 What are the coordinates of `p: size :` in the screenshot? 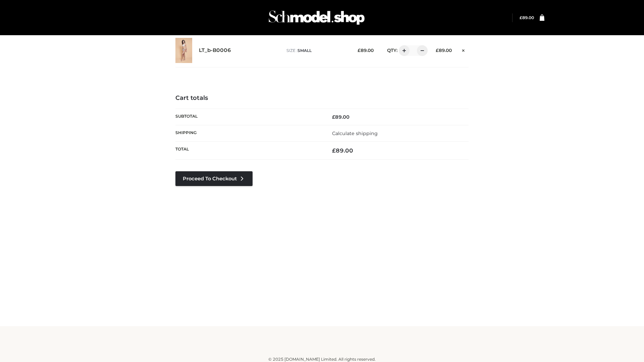 It's located at (317, 50).